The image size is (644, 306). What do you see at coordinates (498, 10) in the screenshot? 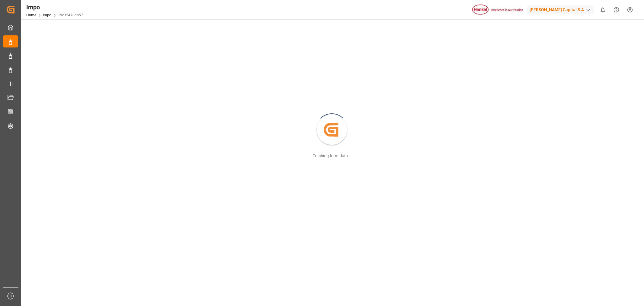
I see `img: Henkel%20logo.jpg_1689854090.jpg` at bounding box center [498, 10].